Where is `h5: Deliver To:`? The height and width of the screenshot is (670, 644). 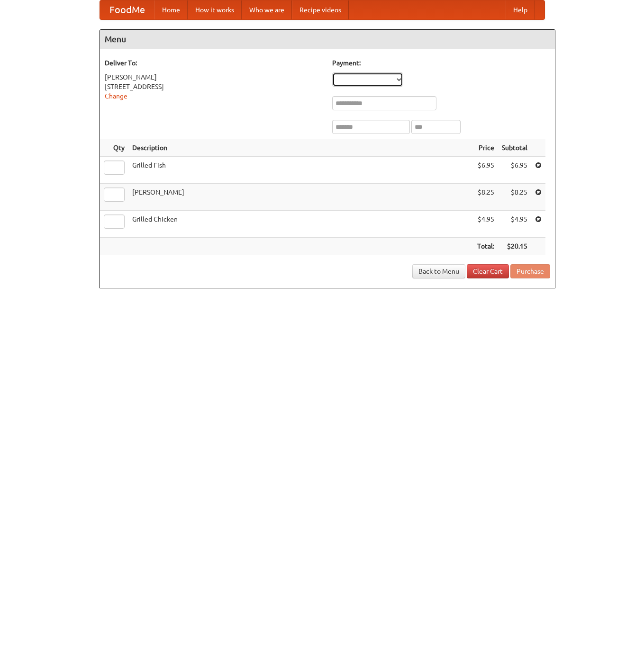
h5: Deliver To: is located at coordinates (214, 63).